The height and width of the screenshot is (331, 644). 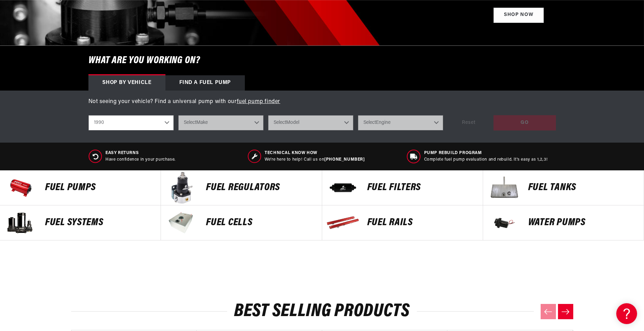 What do you see at coordinates (504, 188) in the screenshot?
I see `img: Fuel Tanks` at bounding box center [504, 188].